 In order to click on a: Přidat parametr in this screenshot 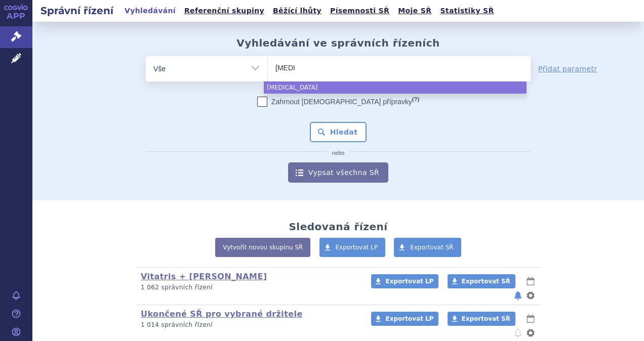, I will do `click(568, 69)`.